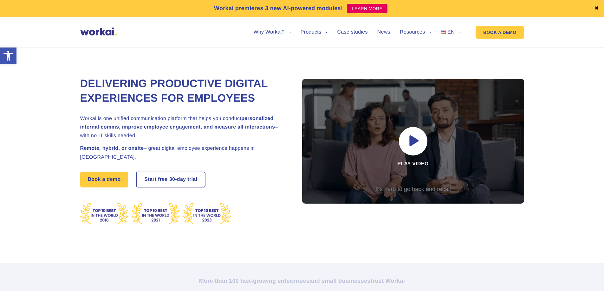 The image size is (604, 291). What do you see at coordinates (178, 180) in the screenshot?
I see `i: 30-day` at bounding box center [178, 180].